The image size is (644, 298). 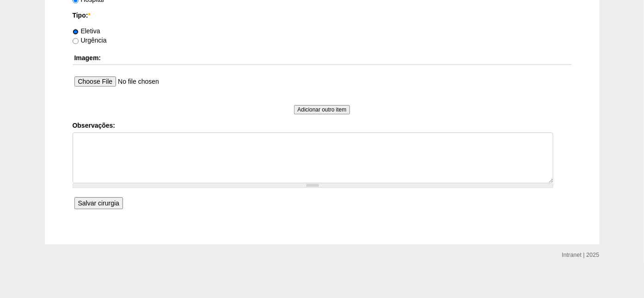 What do you see at coordinates (98, 202) in the screenshot?
I see `input: Salvar cirurgia` at bounding box center [98, 202].